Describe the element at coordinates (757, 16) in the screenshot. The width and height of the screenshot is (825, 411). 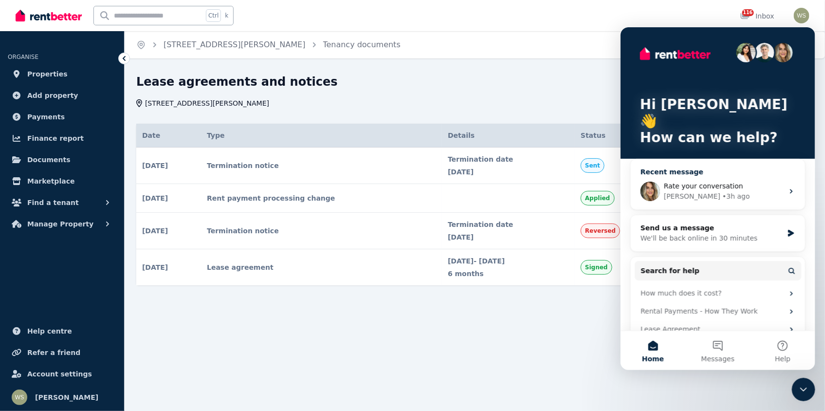
I see `div: Inbox` at that location.